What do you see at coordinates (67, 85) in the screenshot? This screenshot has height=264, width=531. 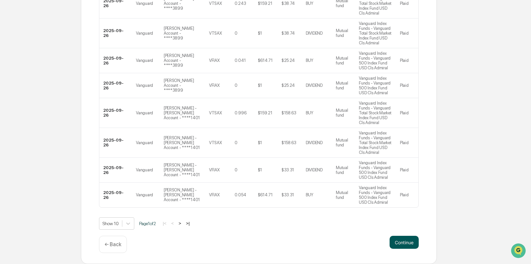 I see `span: Attestations` at bounding box center [67, 85].